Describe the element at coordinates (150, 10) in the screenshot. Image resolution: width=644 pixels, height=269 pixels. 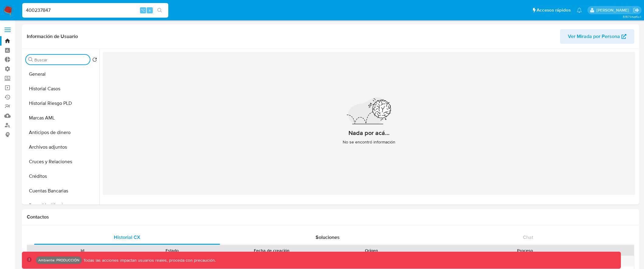
I see `span: s` at that location.